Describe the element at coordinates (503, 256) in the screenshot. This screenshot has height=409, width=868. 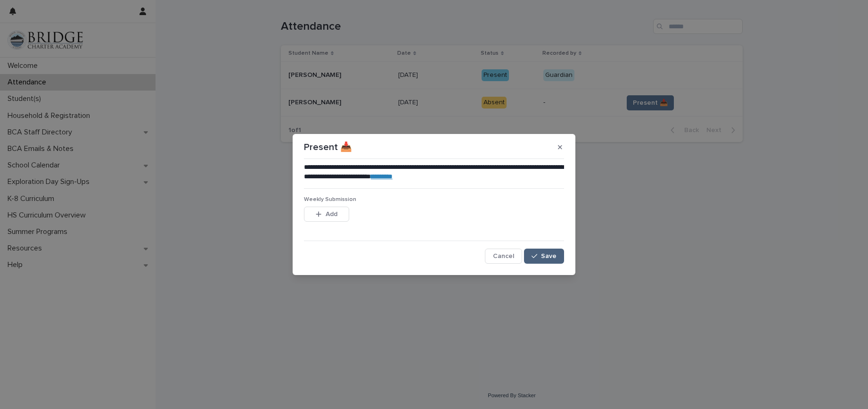
I see `button: Cancel` at that location.